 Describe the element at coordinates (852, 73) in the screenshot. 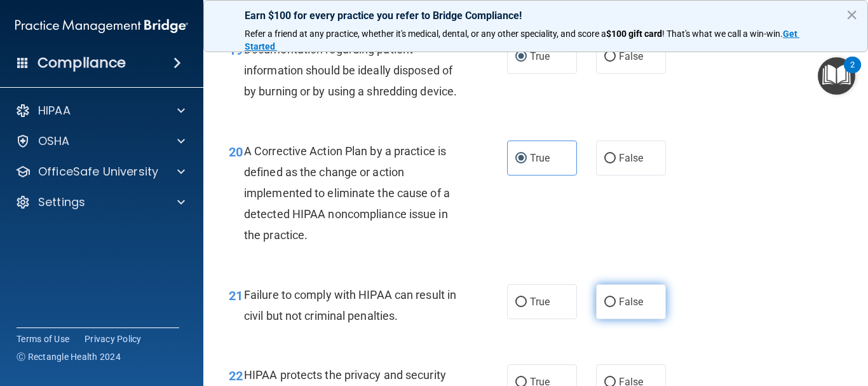

I see `div: 2` at that location.